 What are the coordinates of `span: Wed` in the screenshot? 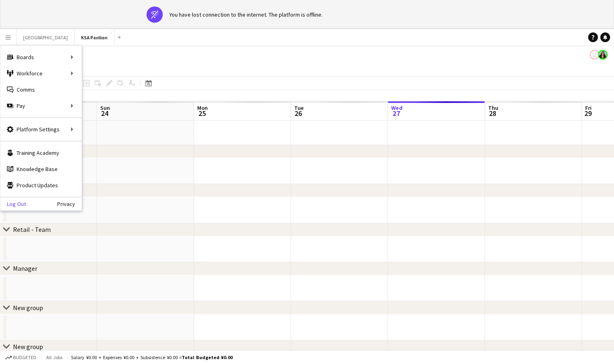 It's located at (397, 108).